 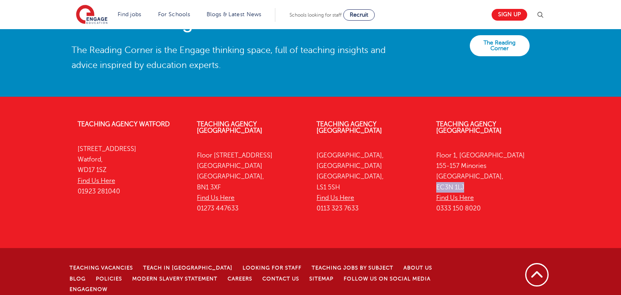 I want to click on a: For Schools, so click(x=174, y=14).